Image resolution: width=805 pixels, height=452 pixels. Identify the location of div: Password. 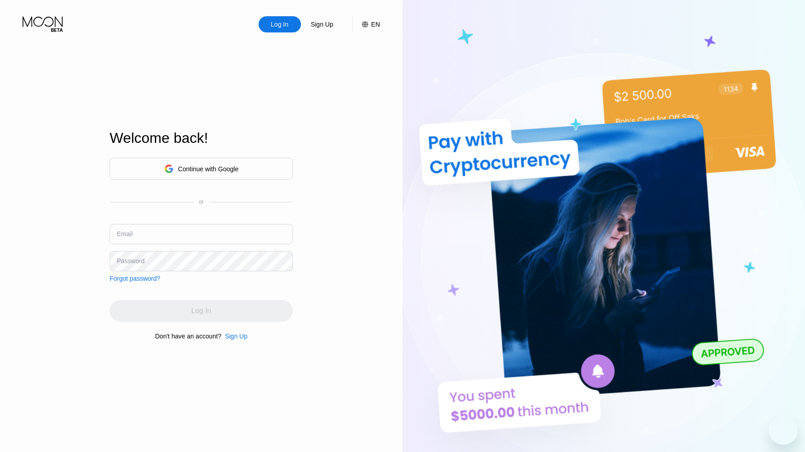
(130, 261).